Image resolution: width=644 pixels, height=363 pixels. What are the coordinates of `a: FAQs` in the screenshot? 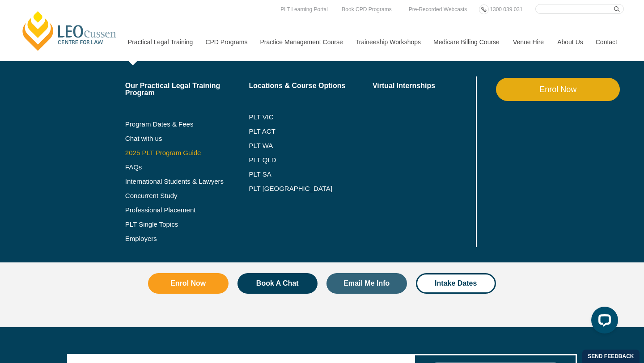 It's located at (187, 167).